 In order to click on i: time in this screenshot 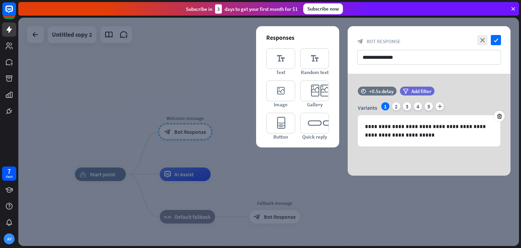, I will do `click(364, 91)`.